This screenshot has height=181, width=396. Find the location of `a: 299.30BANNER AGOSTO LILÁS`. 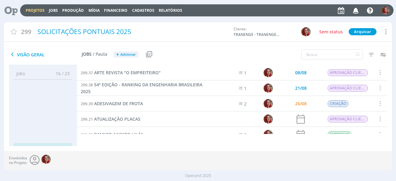

a: 299.30BANNER AGOSTO LILÁS is located at coordinates (112, 135).